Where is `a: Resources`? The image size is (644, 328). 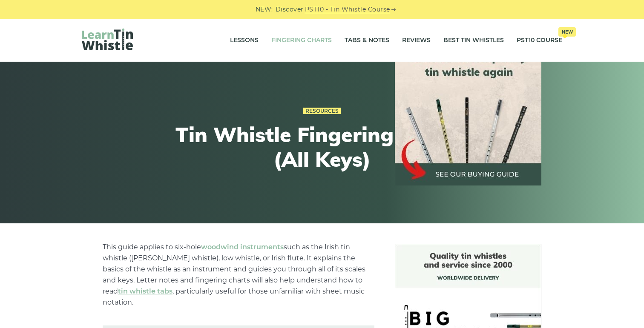
a: Resources is located at coordinates (322, 111).